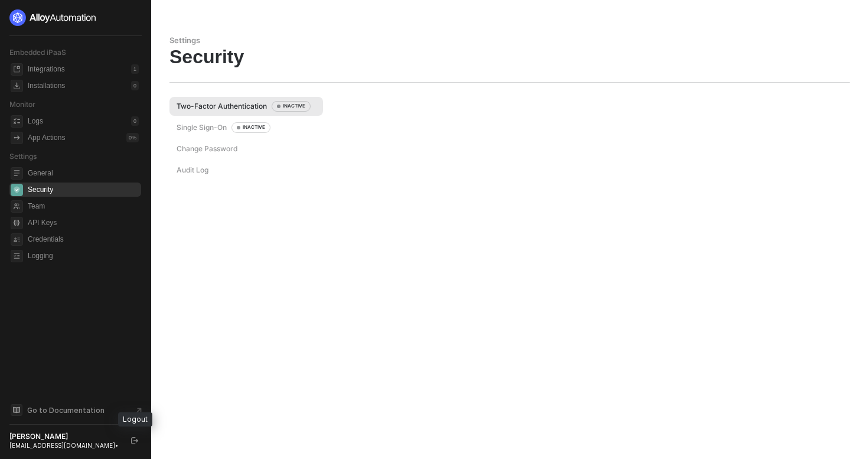 The width and height of the screenshot is (868, 459). What do you see at coordinates (65, 411) in the screenshot?
I see `span: Go to Documentation` at bounding box center [65, 411].